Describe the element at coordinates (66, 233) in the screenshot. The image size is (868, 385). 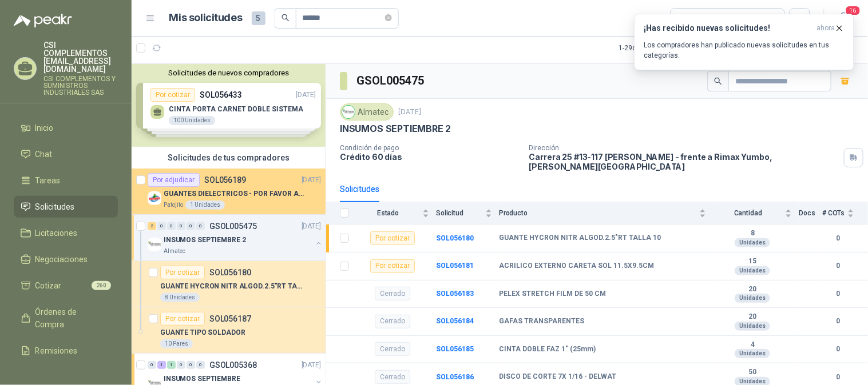
I see `a: Licitaciones` at that location.